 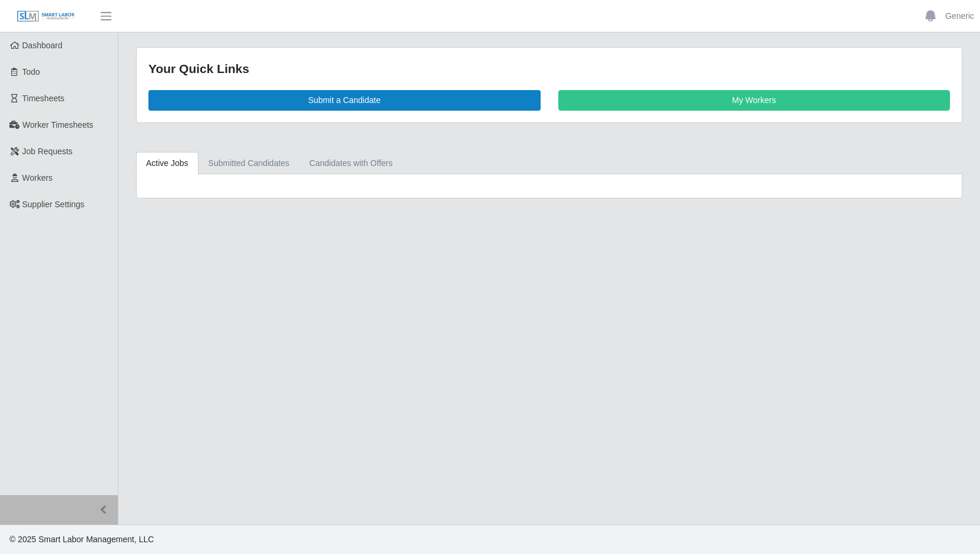 I want to click on span: © 2025 Smart Labor Management, LLC, so click(x=81, y=539).